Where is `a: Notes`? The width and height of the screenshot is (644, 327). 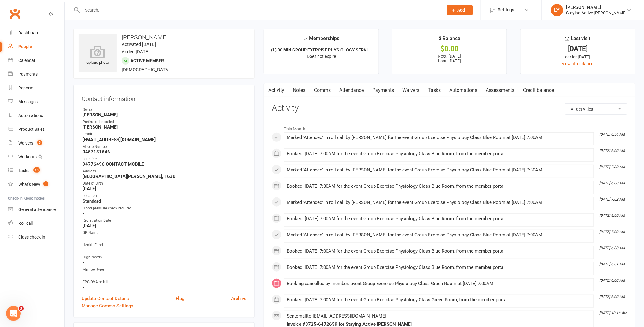
a: Notes is located at coordinates (299, 90).